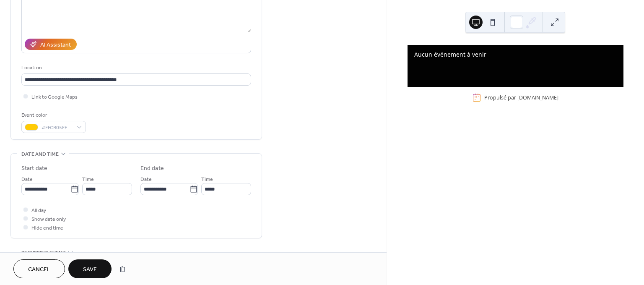 This screenshot has height=285, width=644. Describe the element at coordinates (515, 54) in the screenshot. I see `div: Aucun événement à venir` at that location.